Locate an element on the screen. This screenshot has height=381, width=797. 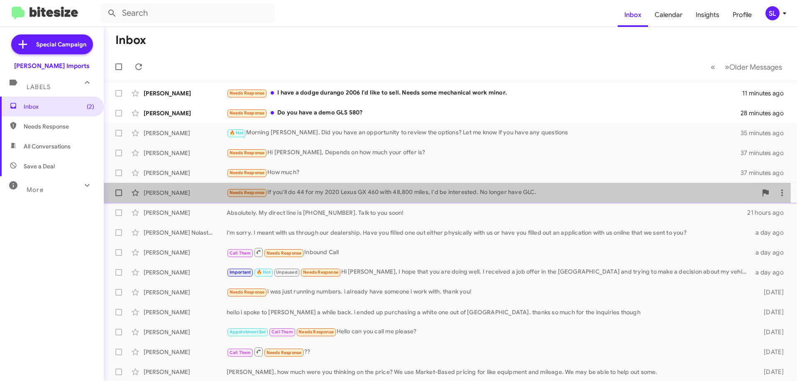
div: Do you have a demo GLS 580? is located at coordinates (483, 113).